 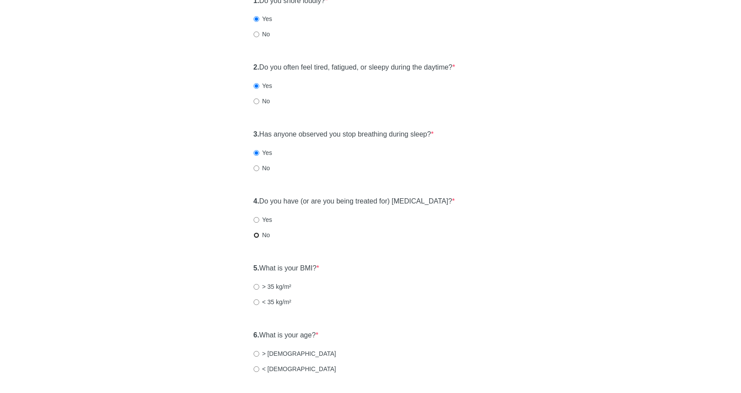 I want to click on strong: 5., so click(x=256, y=268).